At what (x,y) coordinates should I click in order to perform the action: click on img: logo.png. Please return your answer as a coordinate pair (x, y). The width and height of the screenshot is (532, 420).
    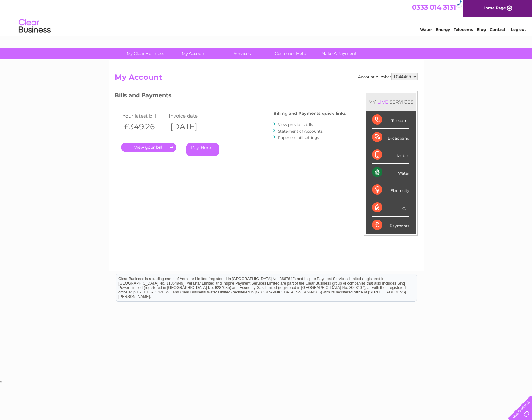
    Looking at the image, I should click on (35, 26).